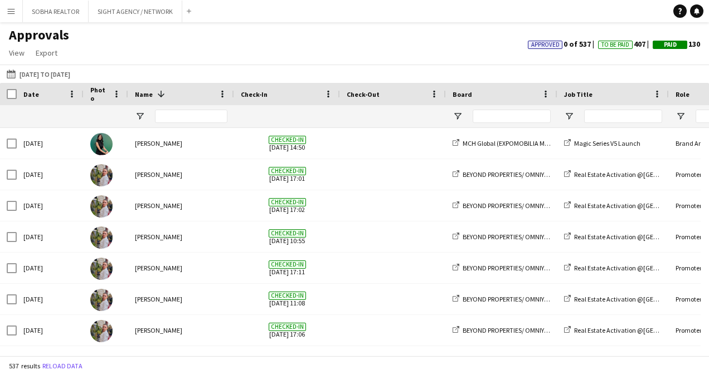 The height and width of the screenshot is (375, 709). I want to click on span: 130, so click(676, 44).